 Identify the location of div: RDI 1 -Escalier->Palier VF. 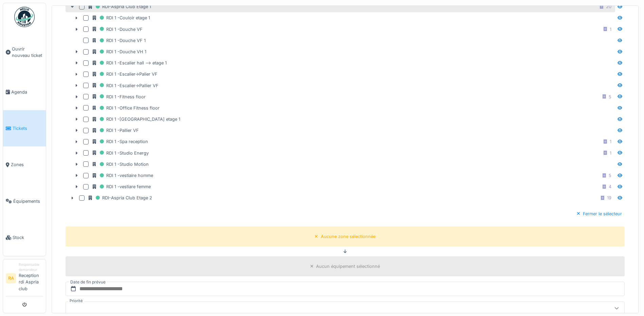
(125, 74).